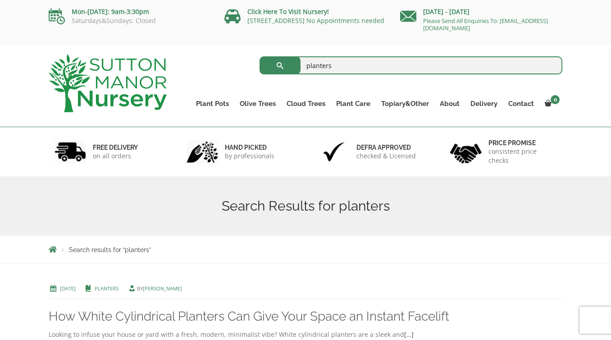  Describe the element at coordinates (405, 104) in the screenshot. I see `a: Topiary&Other` at that location.